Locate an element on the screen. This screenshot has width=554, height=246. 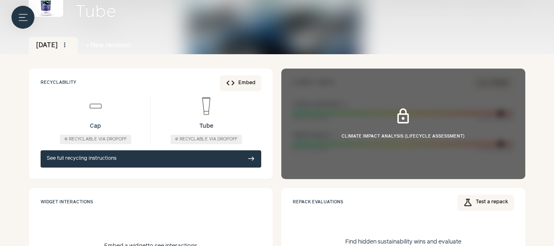
img: Cap icon is located at coordinates (96, 106).